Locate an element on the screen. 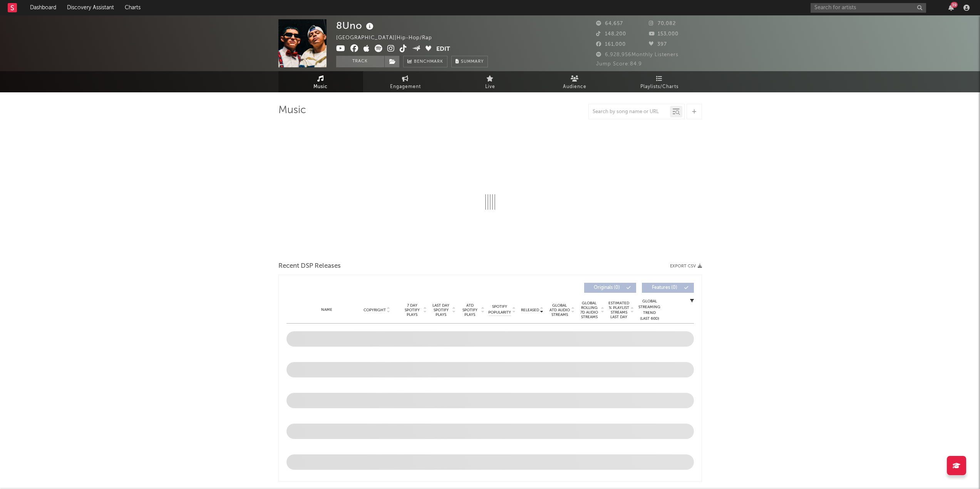 The width and height of the screenshot is (980, 489). span: Copyright is located at coordinates (374, 310).